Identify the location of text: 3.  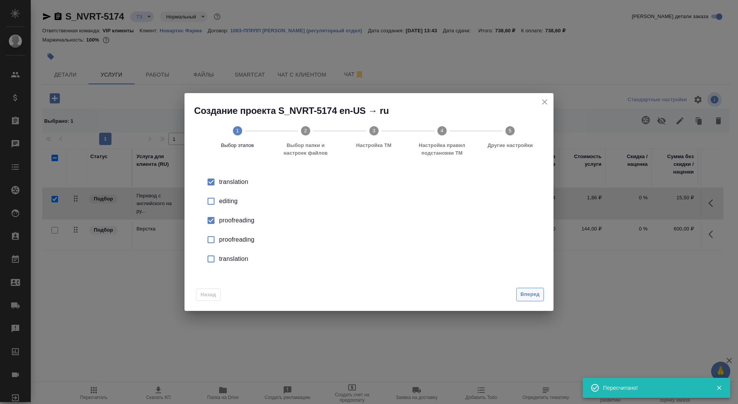
(374, 130).